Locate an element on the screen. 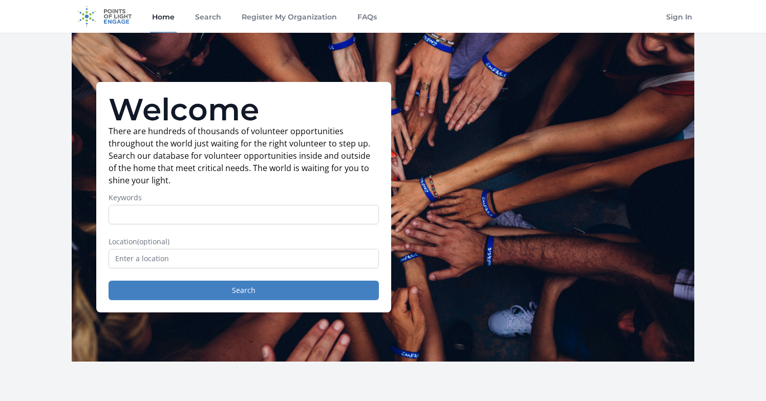 The image size is (766, 401). input: Enter a location is located at coordinates (244, 259).